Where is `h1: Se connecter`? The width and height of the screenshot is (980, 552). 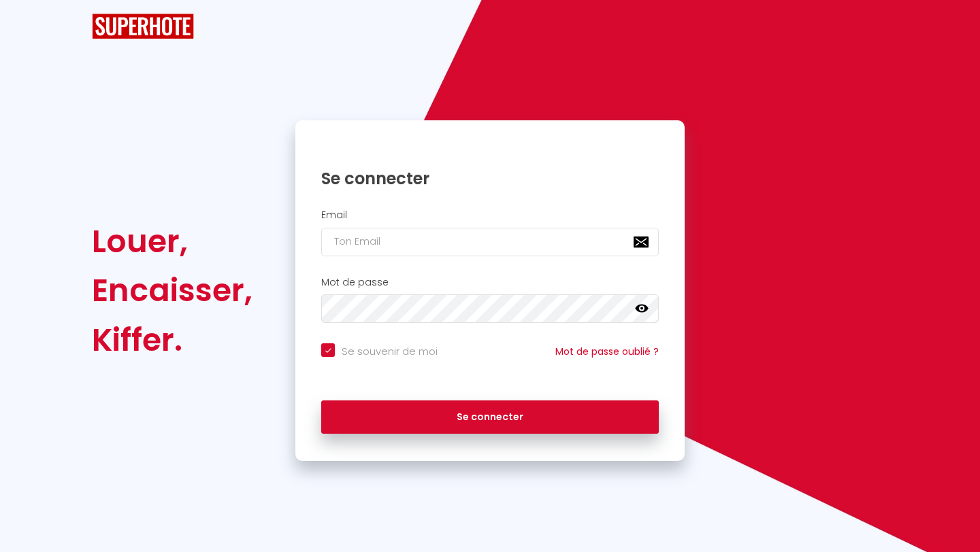 h1: Se connecter is located at coordinates (490, 178).